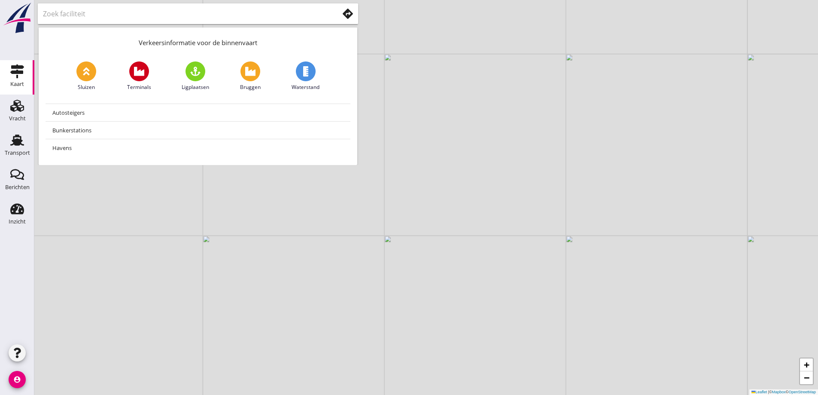  I want to click on a: Zoom in, so click(806, 365).